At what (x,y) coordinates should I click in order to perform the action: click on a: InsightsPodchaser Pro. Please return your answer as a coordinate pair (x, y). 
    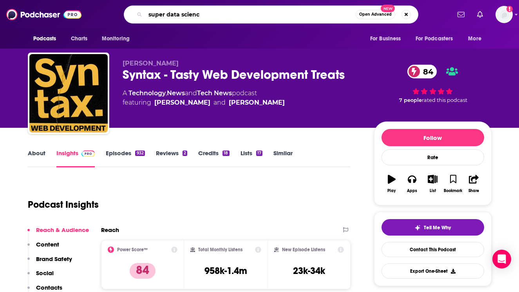
    Looking at the image, I should click on (76, 158).